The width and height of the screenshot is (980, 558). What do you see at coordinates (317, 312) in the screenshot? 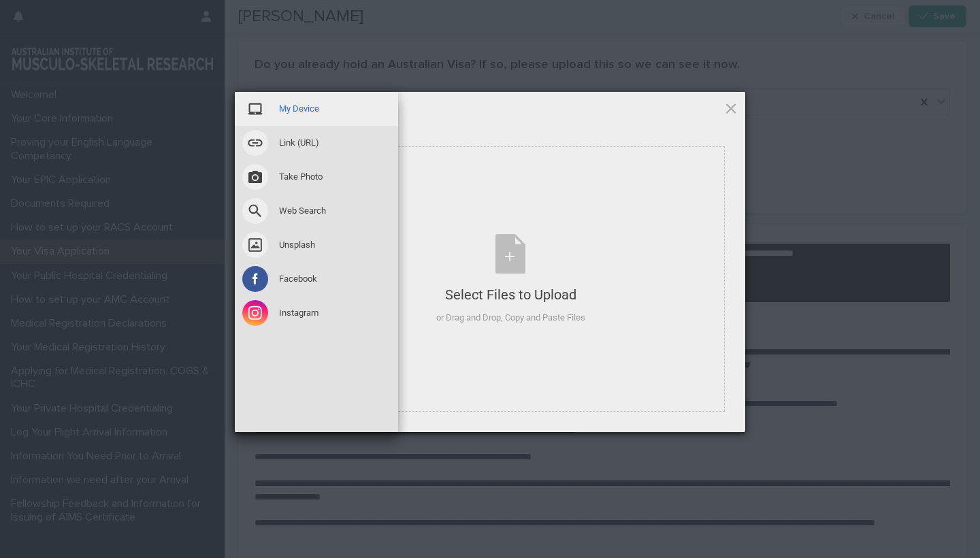
I see `div: Instagram` at bounding box center [317, 312].